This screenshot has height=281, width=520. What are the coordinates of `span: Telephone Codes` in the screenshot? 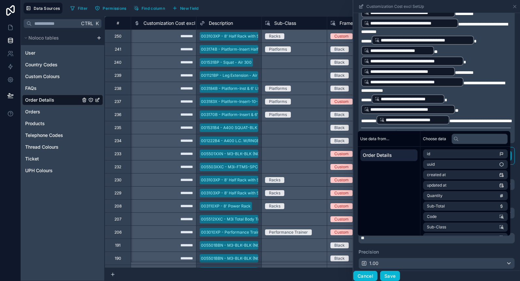 It's located at (44, 135).